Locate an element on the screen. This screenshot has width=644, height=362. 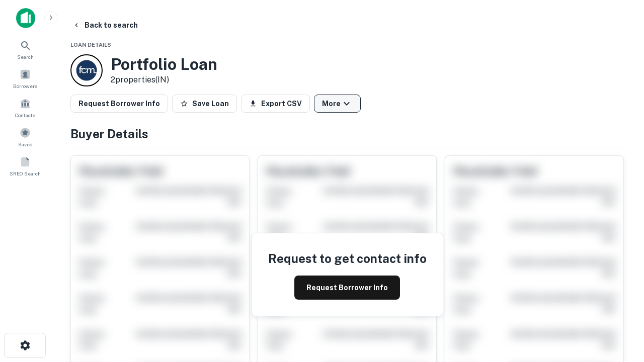
div: Search is located at coordinates (25, 49).